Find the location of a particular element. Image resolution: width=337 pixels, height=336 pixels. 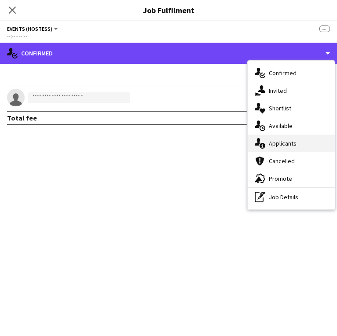

span: Confirmed is located at coordinates (282, 73).